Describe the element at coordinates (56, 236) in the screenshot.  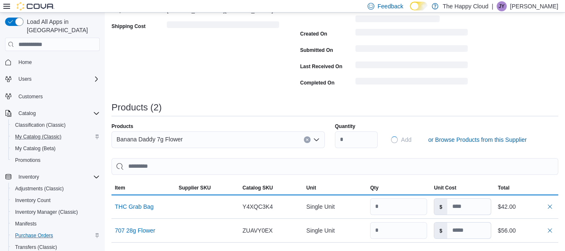
I see `button: Purchase Orders` at that location.